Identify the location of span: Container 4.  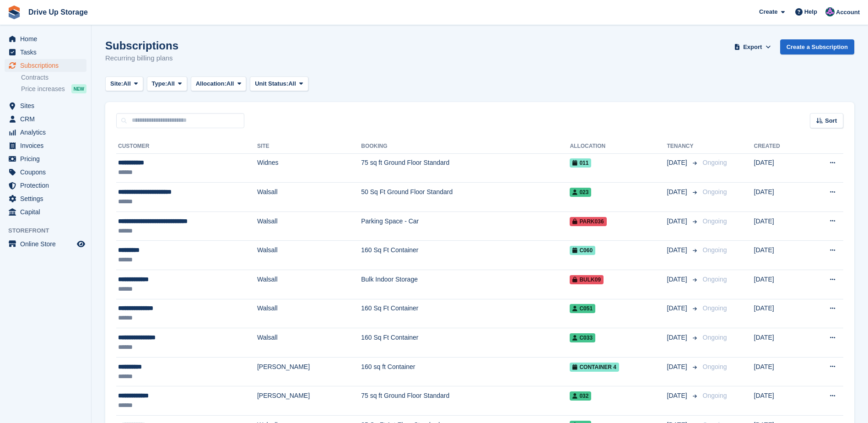
(594, 367).